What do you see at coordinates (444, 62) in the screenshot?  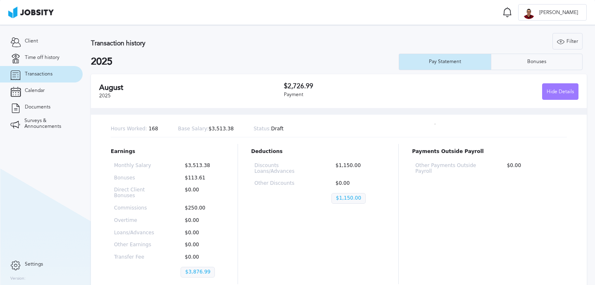 I see `button: Pay Statement` at bounding box center [444, 62].